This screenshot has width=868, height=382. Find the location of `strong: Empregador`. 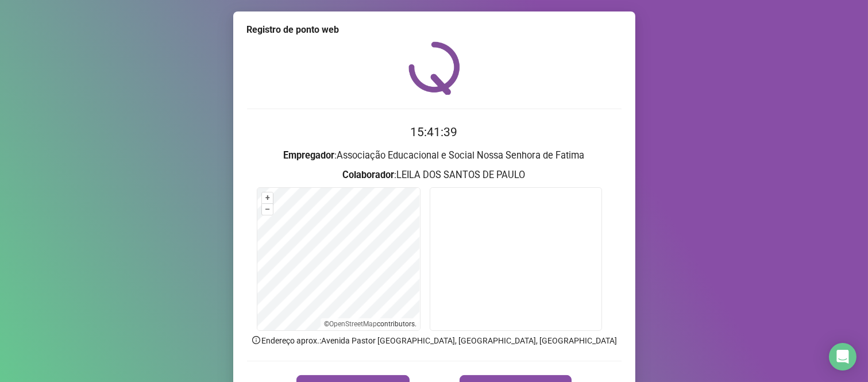

strong: Empregador is located at coordinates (309, 155).